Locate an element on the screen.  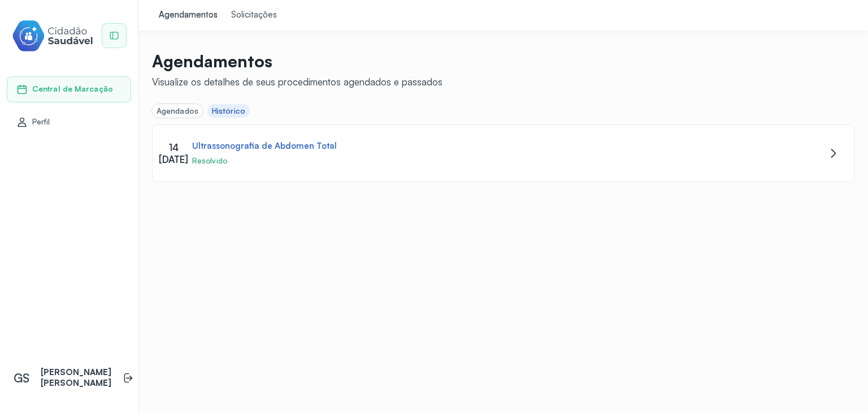
div: Resolvido is located at coordinates (474, 161).